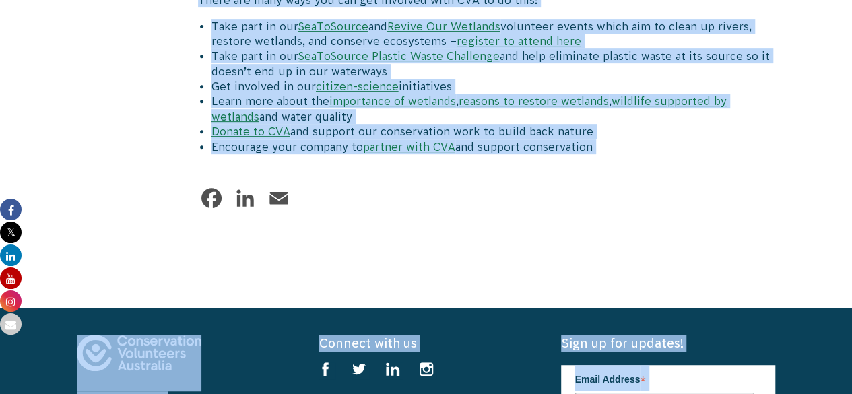  I want to click on a: SeaToSource Plastic Waste Challenge, so click(399, 56).